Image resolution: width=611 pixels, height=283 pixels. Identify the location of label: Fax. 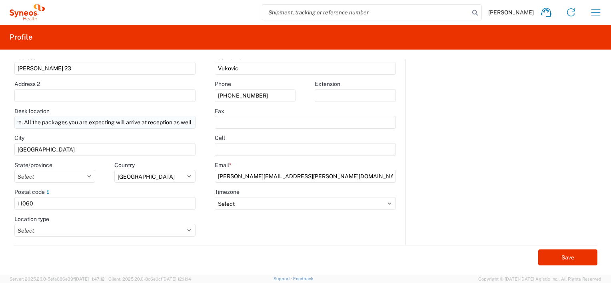
(219, 111).